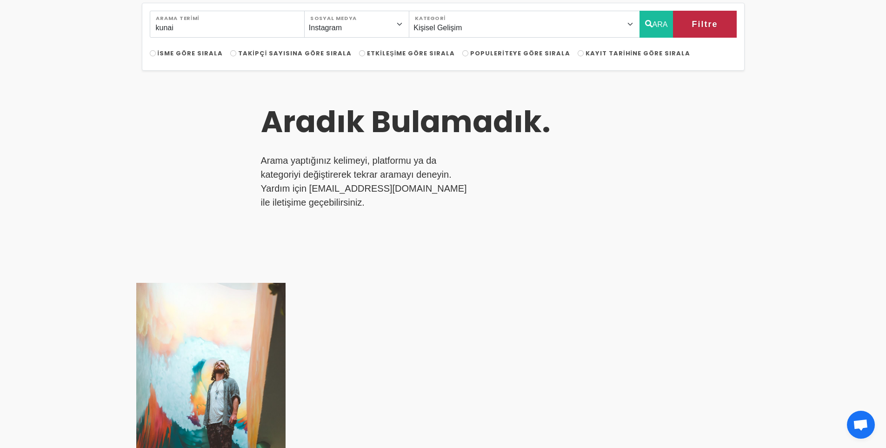 Image resolution: width=886 pixels, height=448 pixels. Describe the element at coordinates (637, 53) in the screenshot. I see `span: Kayıt Tarihine Göre Sırala` at that location.